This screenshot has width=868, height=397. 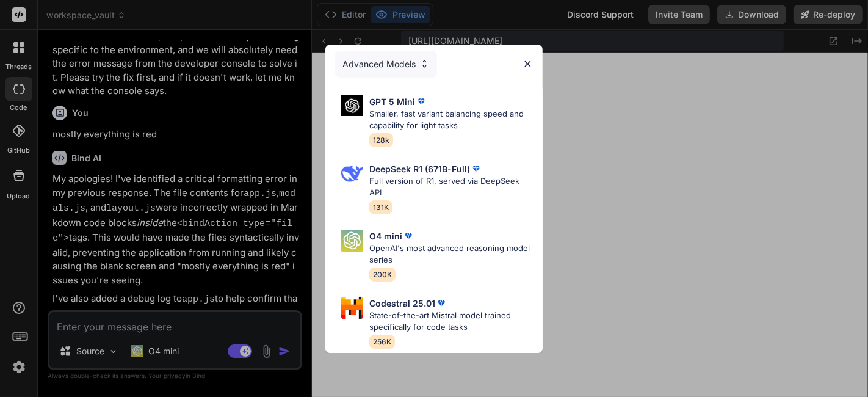 I want to click on div: Advanced Models, so click(x=386, y=64).